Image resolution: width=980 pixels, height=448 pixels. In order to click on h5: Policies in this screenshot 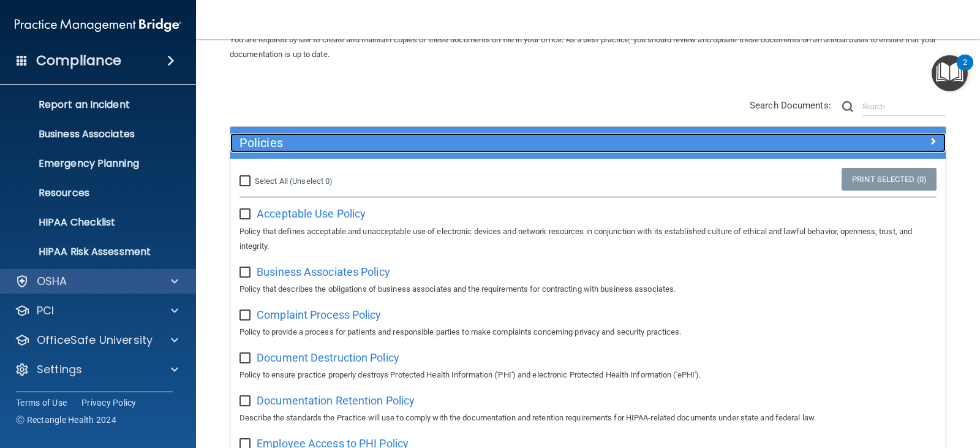, I will do `click(499, 143)`.